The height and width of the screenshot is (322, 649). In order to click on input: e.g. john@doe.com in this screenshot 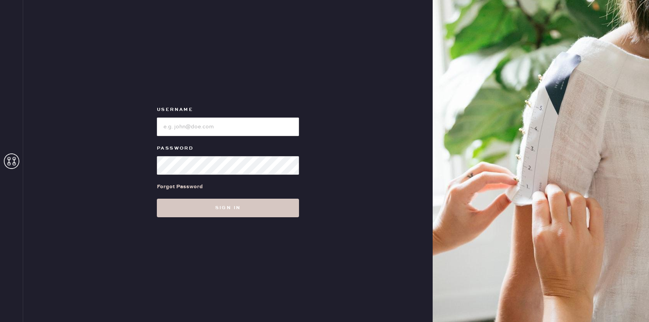, I will do `click(228, 127)`.